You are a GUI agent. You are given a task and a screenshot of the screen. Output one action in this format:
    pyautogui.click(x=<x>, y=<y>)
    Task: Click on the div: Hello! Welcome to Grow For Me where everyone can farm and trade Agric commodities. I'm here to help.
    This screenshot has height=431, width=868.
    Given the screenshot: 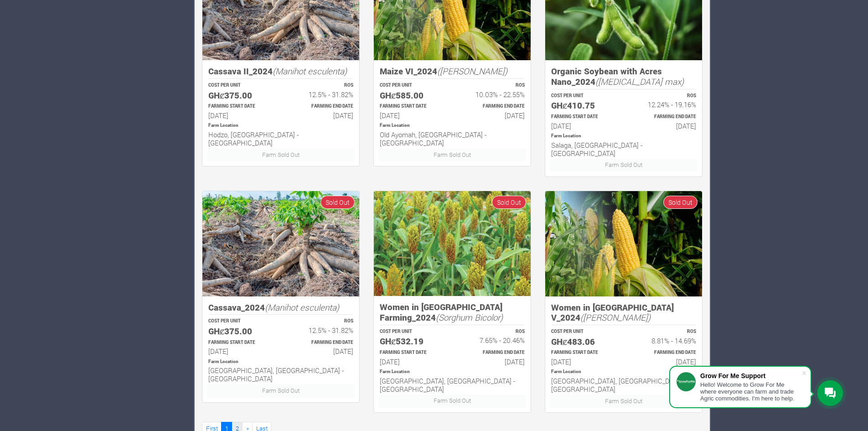 What is the action you would take?
    pyautogui.click(x=751, y=391)
    